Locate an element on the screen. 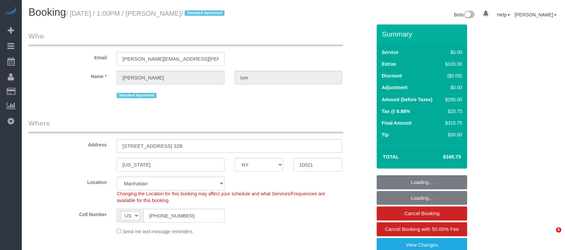  a: Cancel Booking is located at coordinates (422, 213).